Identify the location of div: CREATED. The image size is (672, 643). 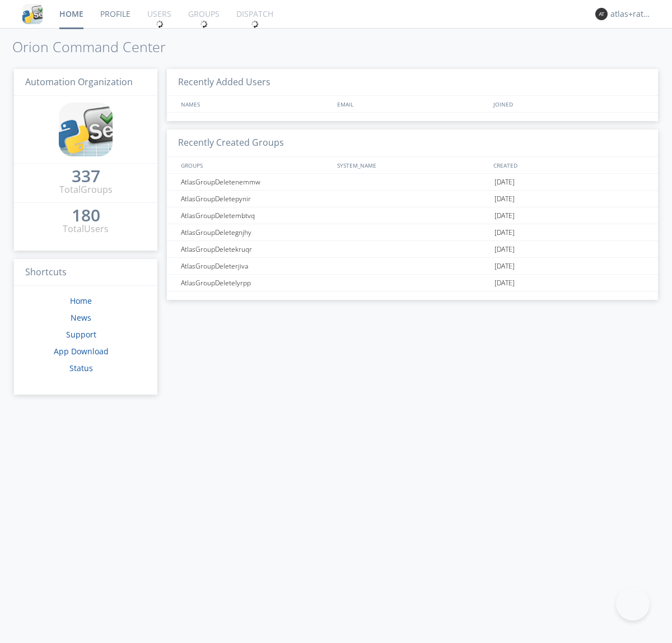
(569, 165).